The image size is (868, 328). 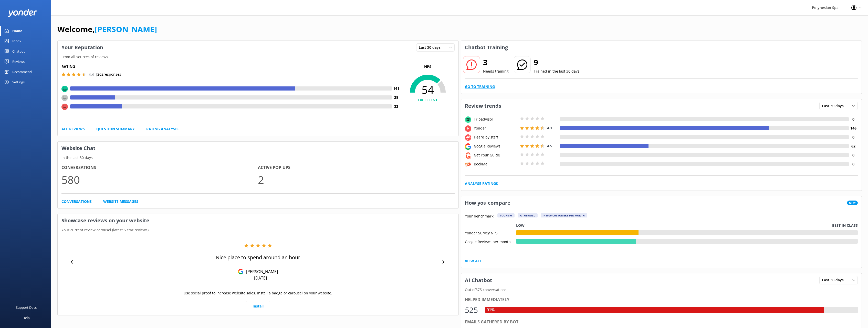 What do you see at coordinates (258, 157) in the screenshot?
I see `p: In the last 30 days` at bounding box center [258, 157].